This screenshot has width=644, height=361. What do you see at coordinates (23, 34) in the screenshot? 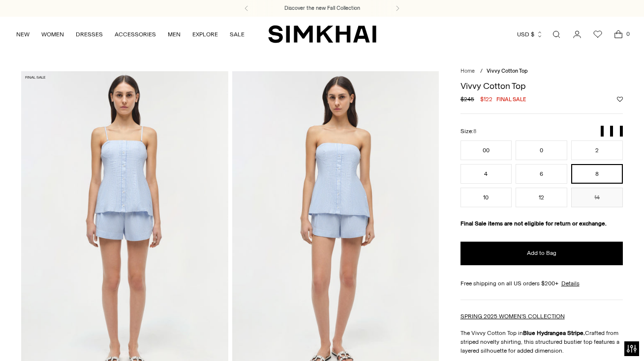
I see `a: NEW` at bounding box center [23, 34].